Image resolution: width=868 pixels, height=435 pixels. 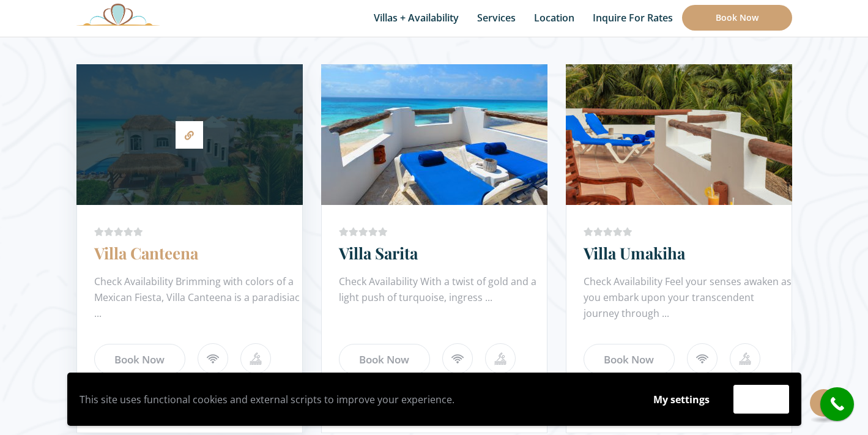 What do you see at coordinates (837, 404) in the screenshot?
I see `a: call` at bounding box center [837, 404].